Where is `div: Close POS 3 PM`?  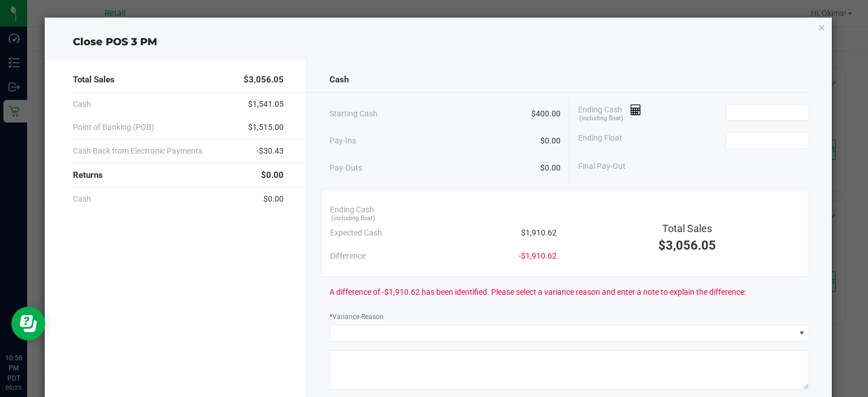
div: Close POS 3 PM is located at coordinates (438, 42).